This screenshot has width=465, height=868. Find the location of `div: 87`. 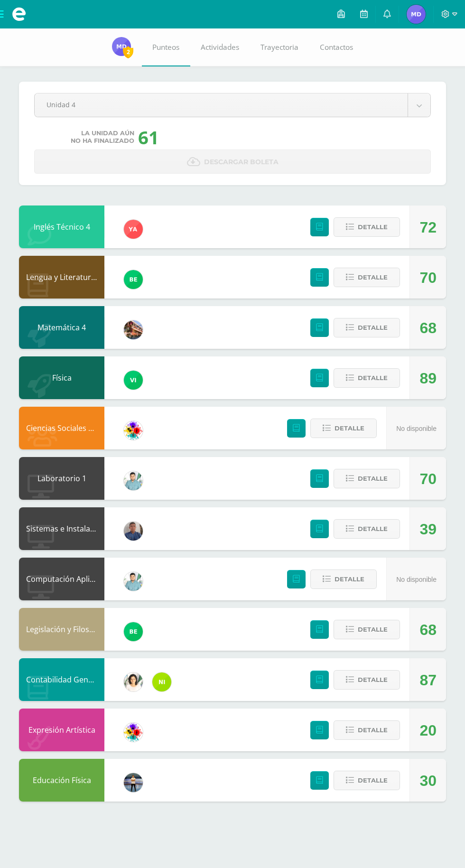

div: 87 is located at coordinates (428, 680).